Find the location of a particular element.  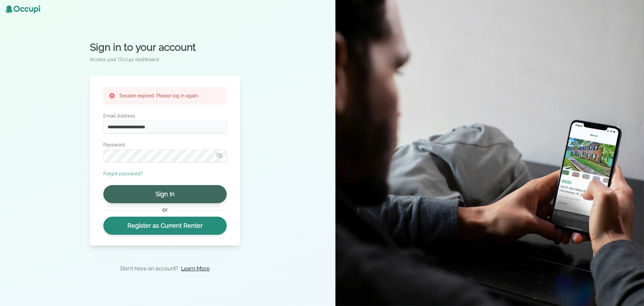

label: Password is located at coordinates (165, 145).